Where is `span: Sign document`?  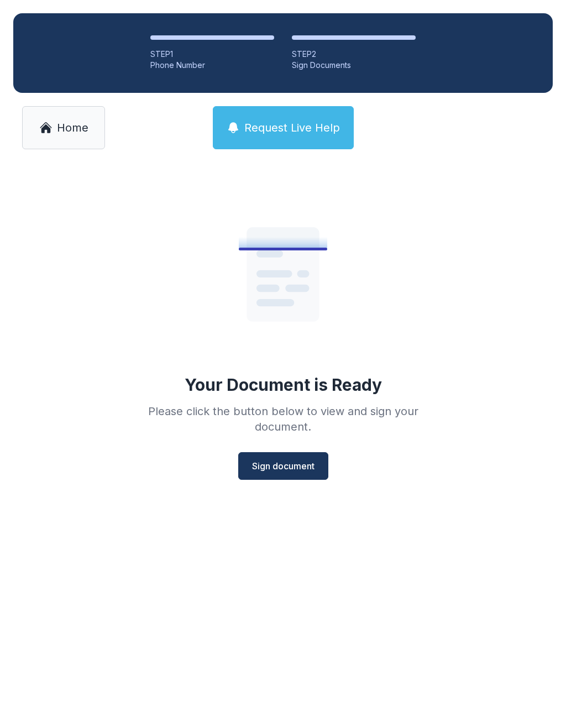 span: Sign document is located at coordinates (283, 466).